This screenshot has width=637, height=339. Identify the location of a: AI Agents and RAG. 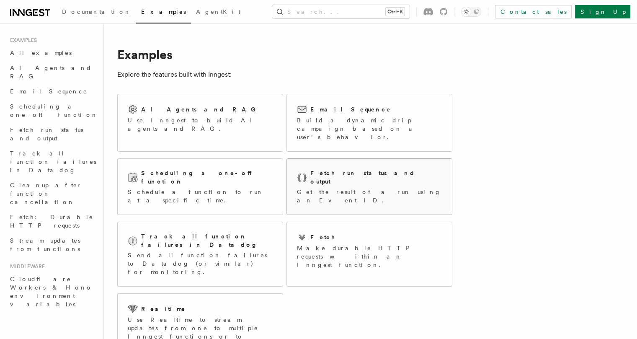
(52, 72).